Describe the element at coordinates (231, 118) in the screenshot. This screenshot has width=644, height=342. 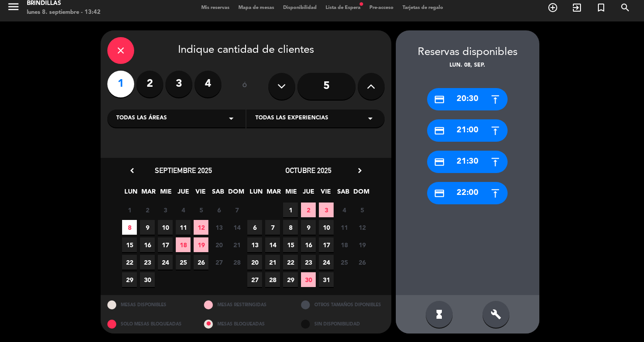
I see `i: arrow_drop_down` at that location.